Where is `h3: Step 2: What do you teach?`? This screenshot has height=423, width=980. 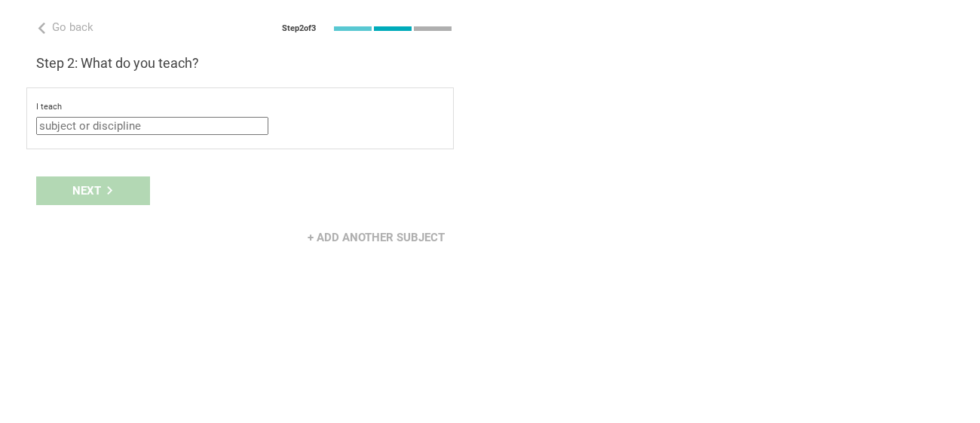
h3: Step 2: What do you teach? is located at coordinates (245, 63).